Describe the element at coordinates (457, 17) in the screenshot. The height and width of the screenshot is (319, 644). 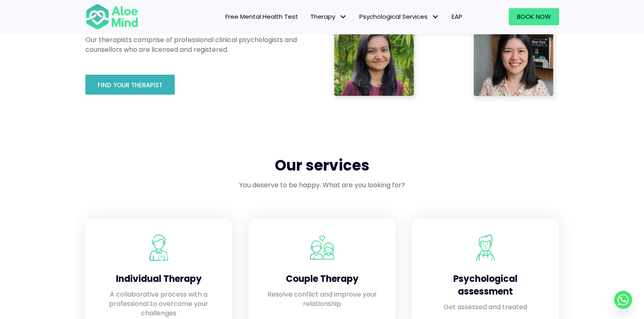
I see `a: EAP` at that location.